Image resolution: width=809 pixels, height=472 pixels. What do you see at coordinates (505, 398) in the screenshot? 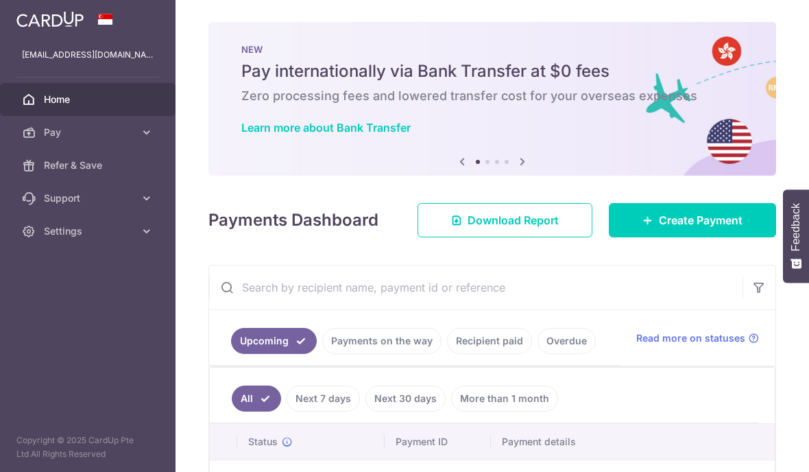
I see `a: More than 1 month` at bounding box center [505, 398].